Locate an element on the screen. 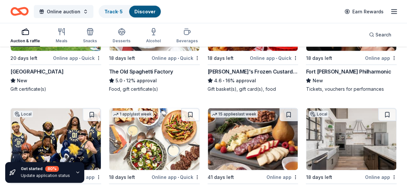 This screenshot has width=407, height=188. button: Meals is located at coordinates (62, 36).